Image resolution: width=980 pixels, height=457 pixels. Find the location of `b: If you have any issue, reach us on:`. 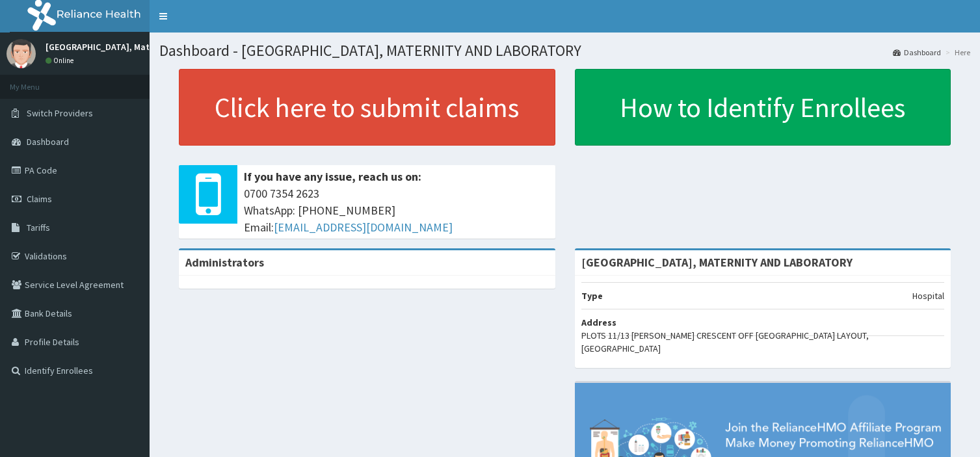

b: If you have any issue, reach us on: is located at coordinates (332, 176).